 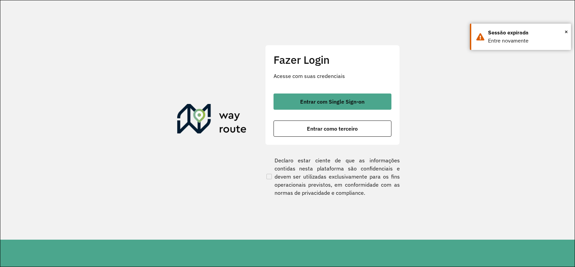 I want to click on img: Roteirizador AmbevTech, so click(x=212, y=120).